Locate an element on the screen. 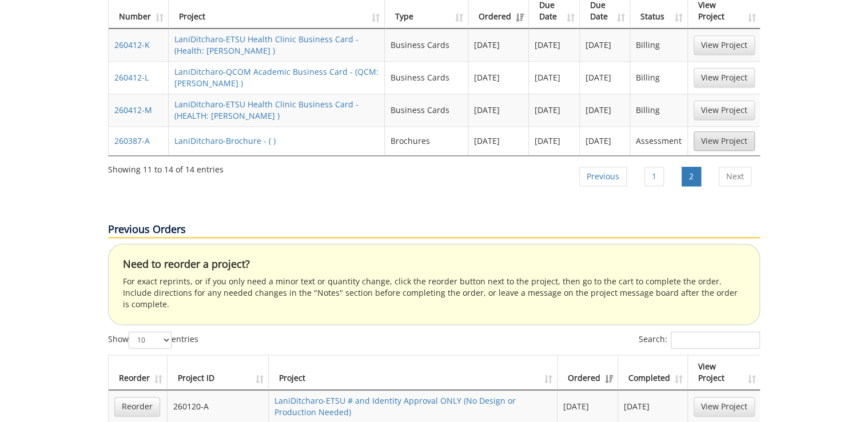 This screenshot has height=422, width=868. th: Reorder: activate to sort column ascending is located at coordinates (138, 372).